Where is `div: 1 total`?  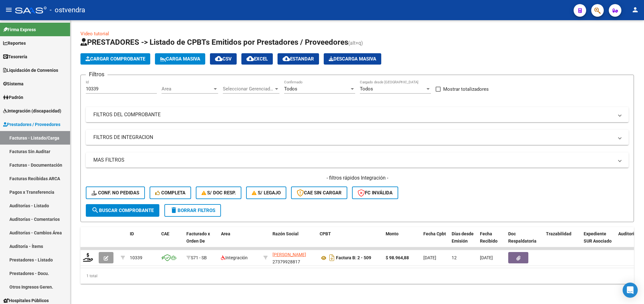
div: 1 total is located at coordinates (357, 276).